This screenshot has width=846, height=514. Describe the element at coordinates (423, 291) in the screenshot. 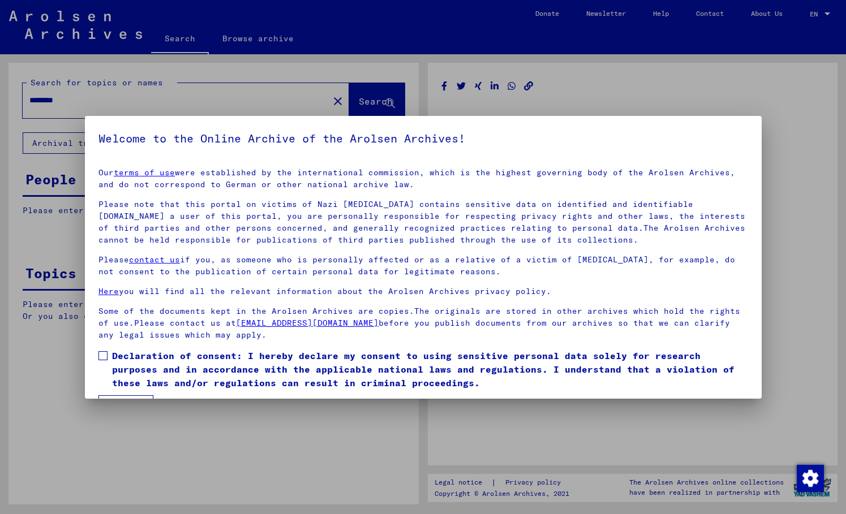

I see `p: you will find all the relevant information about the Arolsen Archives privacy policy.` at that location.